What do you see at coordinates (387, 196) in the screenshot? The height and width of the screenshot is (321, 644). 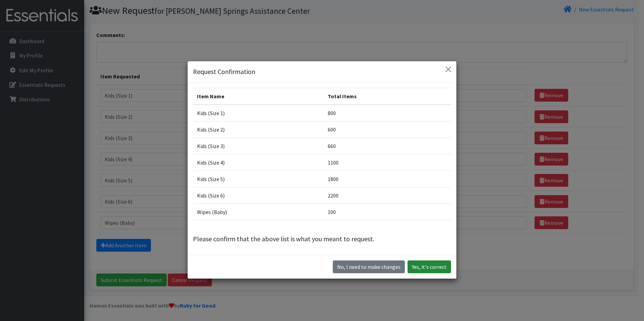 I see `td: 2200` at bounding box center [387, 196].